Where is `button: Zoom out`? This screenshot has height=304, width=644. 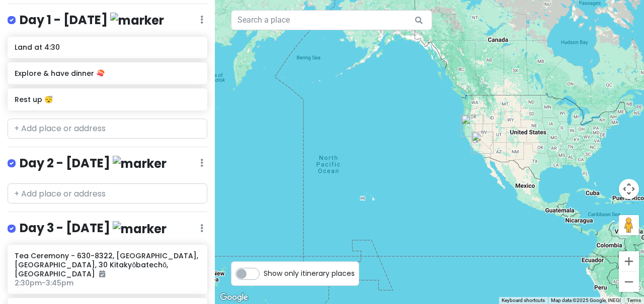
button: Zoom out is located at coordinates (628, 282).